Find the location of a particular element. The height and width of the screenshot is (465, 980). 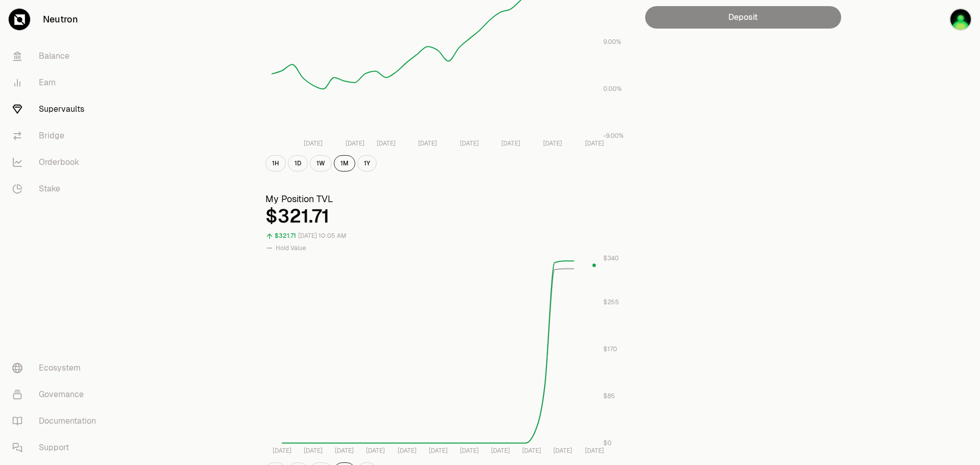

a: Supervaults is located at coordinates (57, 109).